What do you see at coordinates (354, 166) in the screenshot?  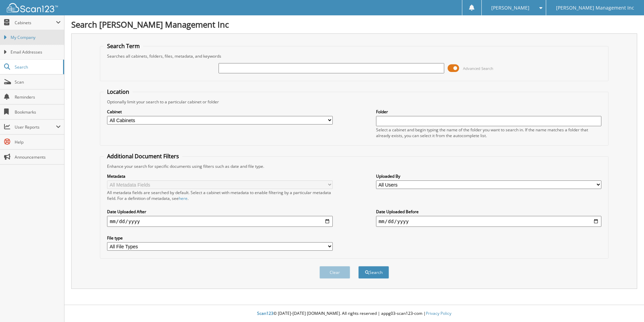 I see `div: Enhance your search for specific documents using filters such as date and file type.` at bounding box center [354, 166].